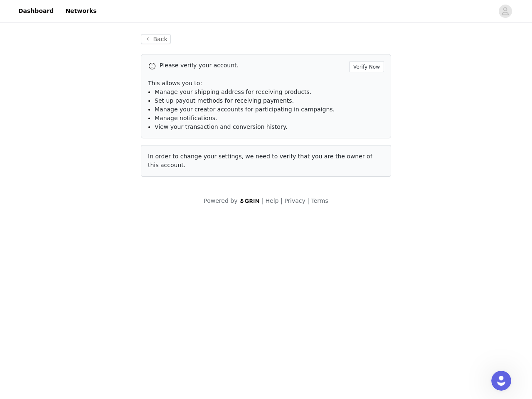 This screenshot has height=399, width=532. I want to click on span: Manage your shipping address for receiving products., so click(233, 92).